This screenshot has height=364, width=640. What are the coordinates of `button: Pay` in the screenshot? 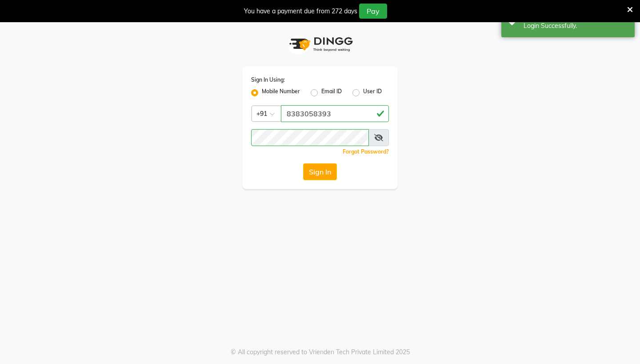 It's located at (373, 11).